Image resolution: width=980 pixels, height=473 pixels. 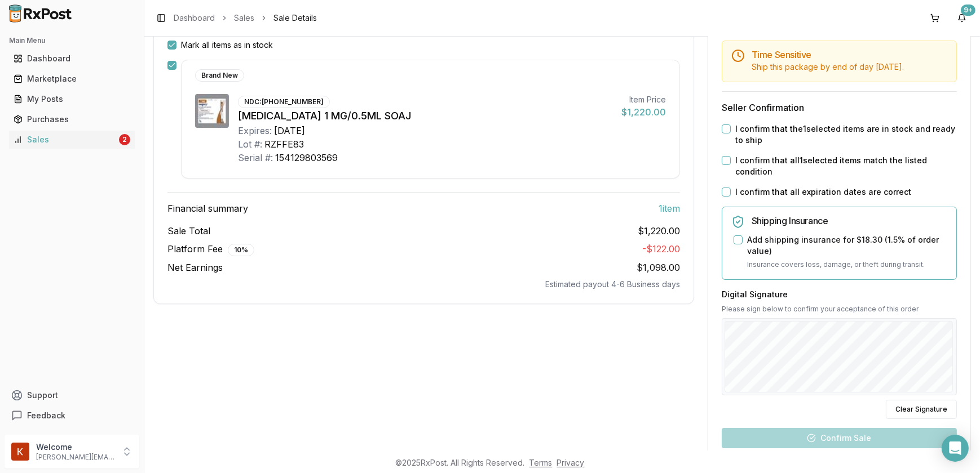 I want to click on div: Purchases, so click(x=72, y=120).